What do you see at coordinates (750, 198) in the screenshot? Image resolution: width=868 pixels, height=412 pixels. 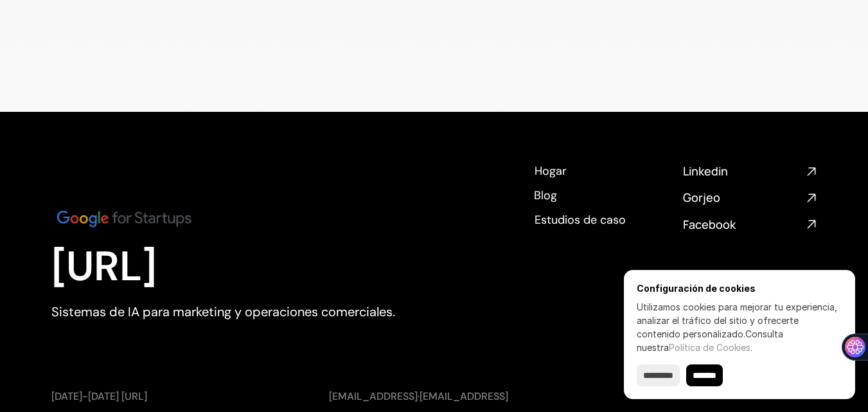 I see `nav: Enlaces de redes sociales` at bounding box center [750, 198].